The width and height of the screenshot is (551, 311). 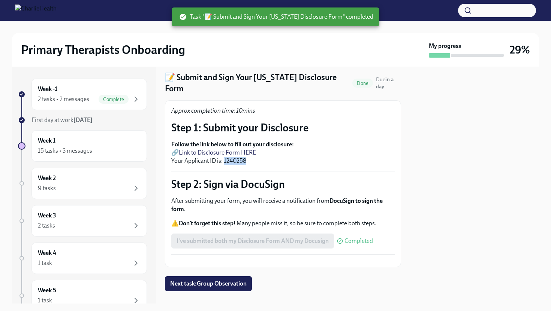 What do you see at coordinates (283, 205) in the screenshot?
I see `p: After submitting your form, you will receive a notification from .` at bounding box center [283, 205].